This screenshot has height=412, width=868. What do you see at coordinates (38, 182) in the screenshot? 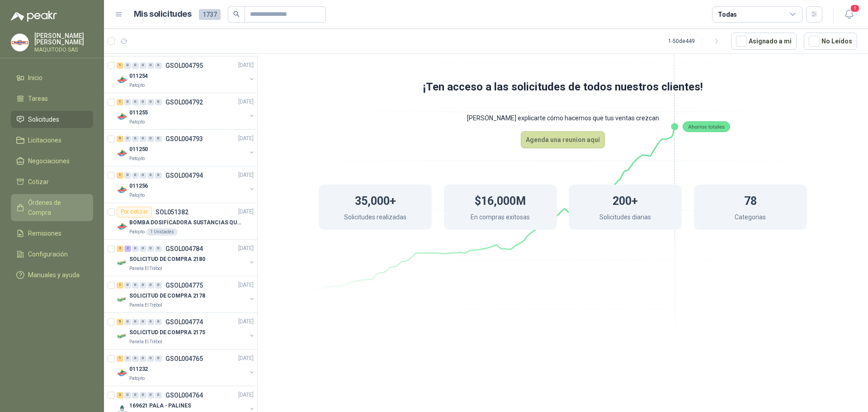
I see `span: Cotizar` at bounding box center [38, 182].